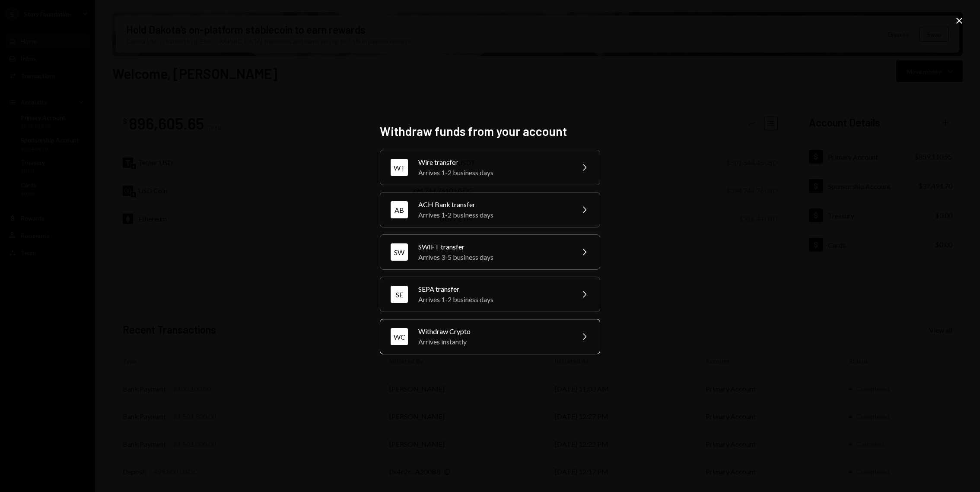  Describe the element at coordinates (493, 343) in the screenshot. I see `div: Arrives instantly` at that location.